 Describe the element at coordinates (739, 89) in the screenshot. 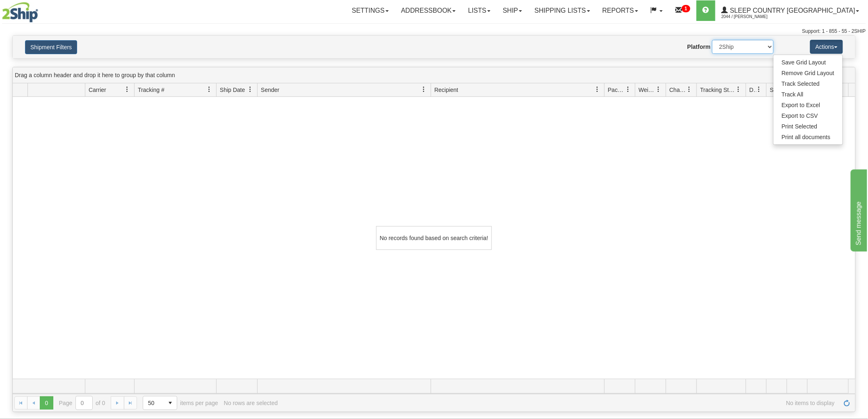

I see `a: Tracking Status filter column settings` at that location.